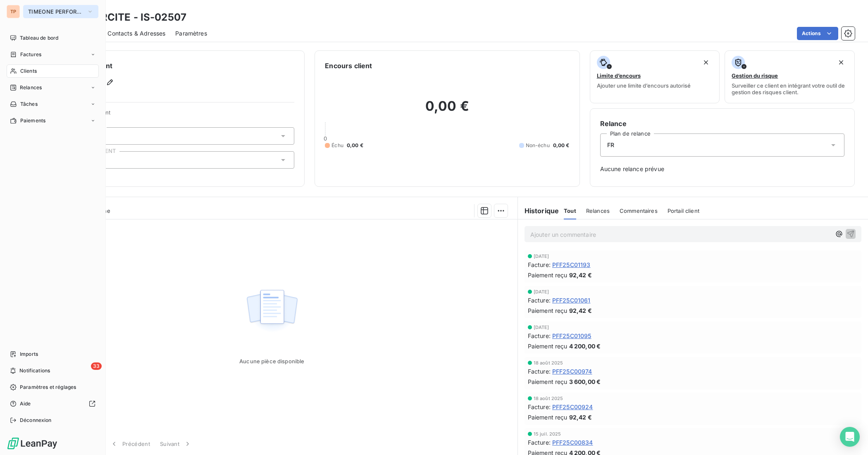 The width and height of the screenshot is (868, 455). I want to click on span: 3 600,00 €, so click(585, 382).